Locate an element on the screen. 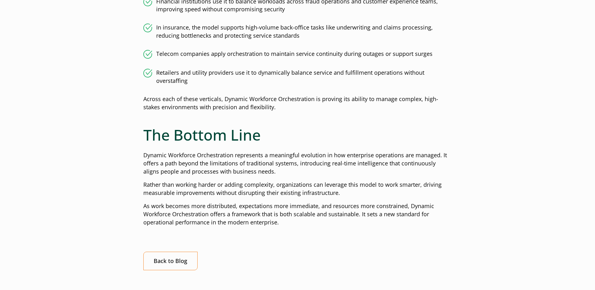 Image resolution: width=595 pixels, height=290 pixels. li: In insurance, the model supports high-volume back-office tasks like underwriting and claims proce... is located at coordinates (297, 32).